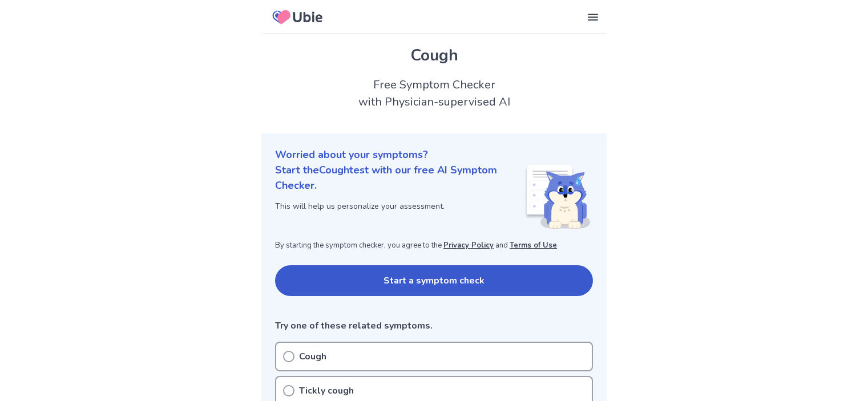  Describe the element at coordinates (533, 245) in the screenshot. I see `a: Terms of Use` at that location.